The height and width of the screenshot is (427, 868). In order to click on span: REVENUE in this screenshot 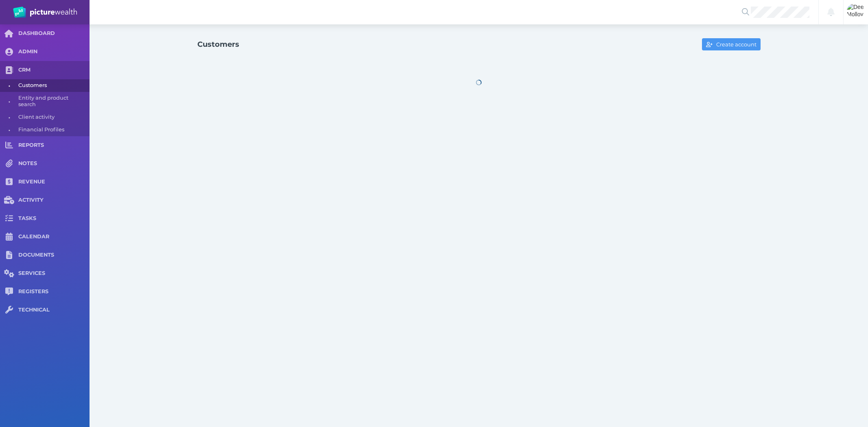, I will do `click(54, 182)`.